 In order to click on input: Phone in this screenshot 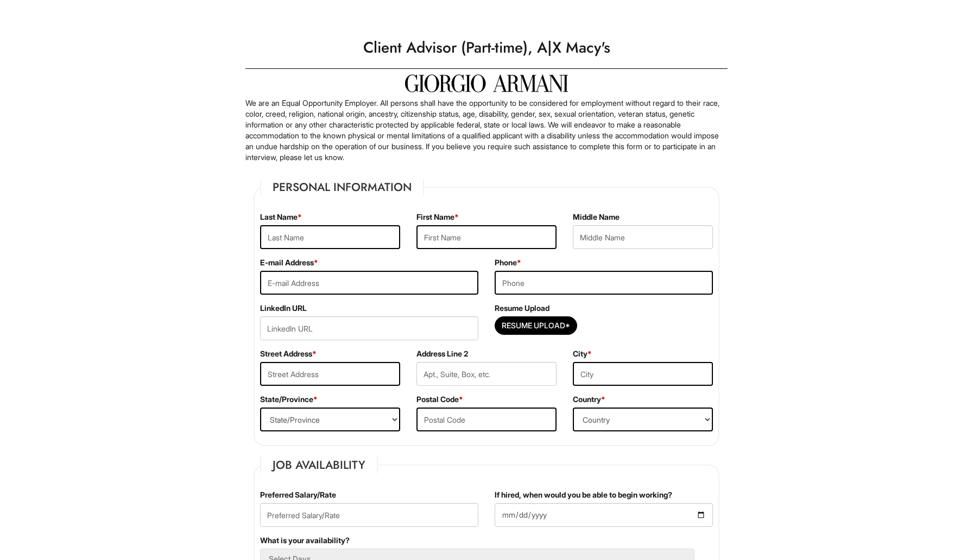, I will do `click(604, 282)`.